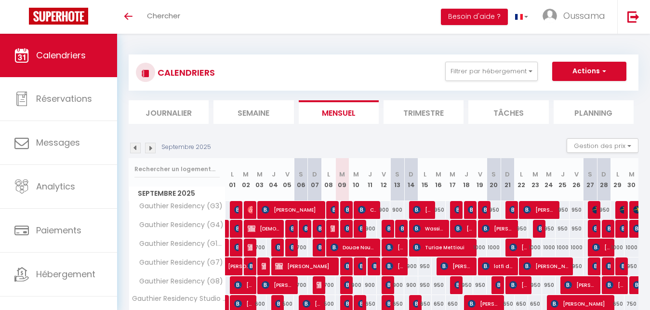 This screenshot has width=650, height=310. What do you see at coordinates (59, 230) in the screenshot?
I see `span: Paiements` at bounding box center [59, 230].